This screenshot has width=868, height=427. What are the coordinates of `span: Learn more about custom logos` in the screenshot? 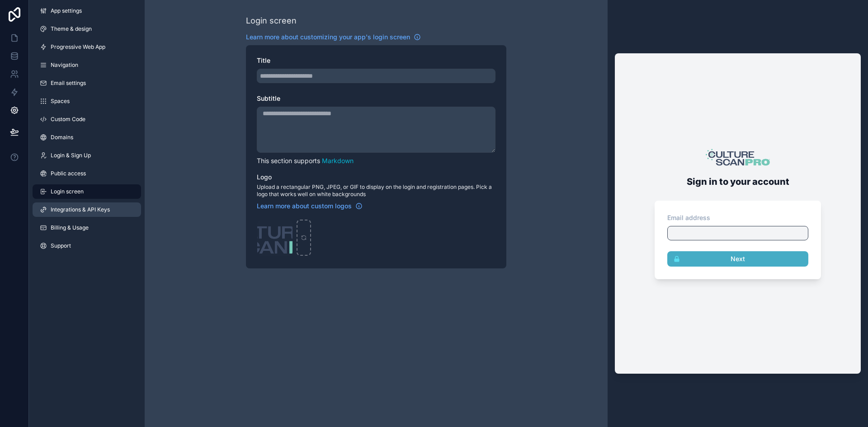 It's located at (305, 206).